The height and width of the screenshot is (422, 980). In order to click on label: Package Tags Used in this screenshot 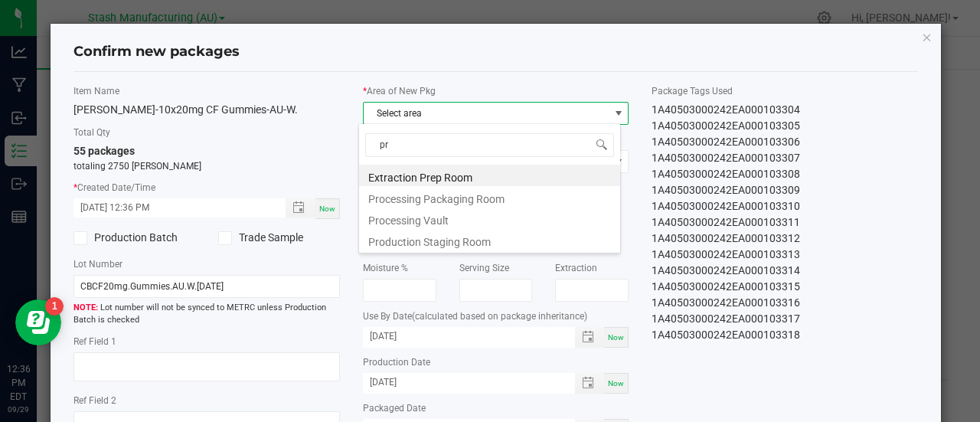, I will do `click(785, 91)`.